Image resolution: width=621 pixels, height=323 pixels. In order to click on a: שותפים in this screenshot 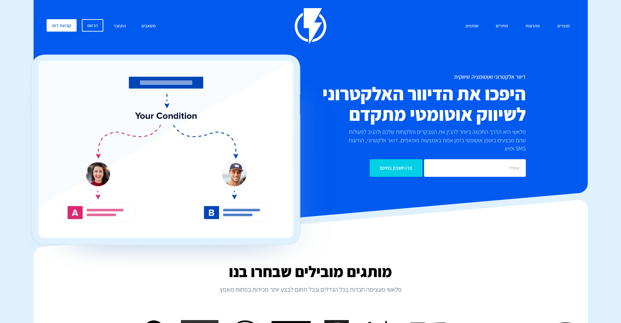, I will do `click(472, 26)`.